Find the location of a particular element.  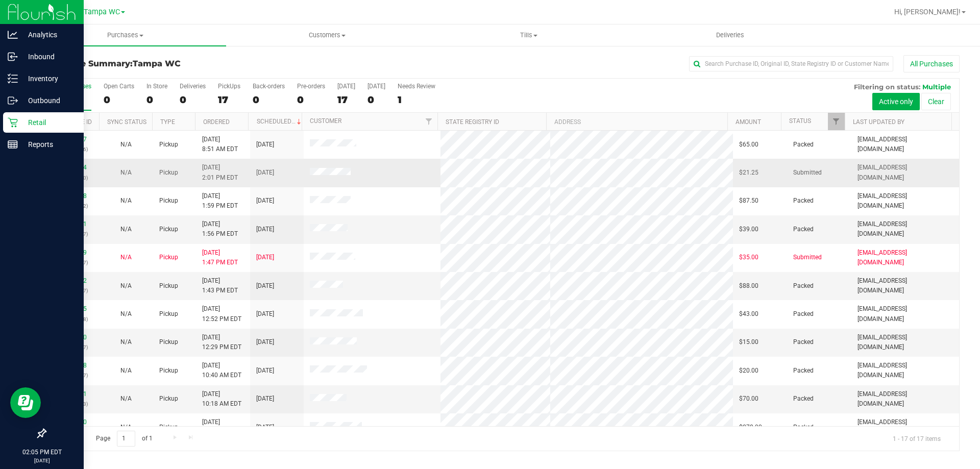

div: Deliveries is located at coordinates (193, 87).